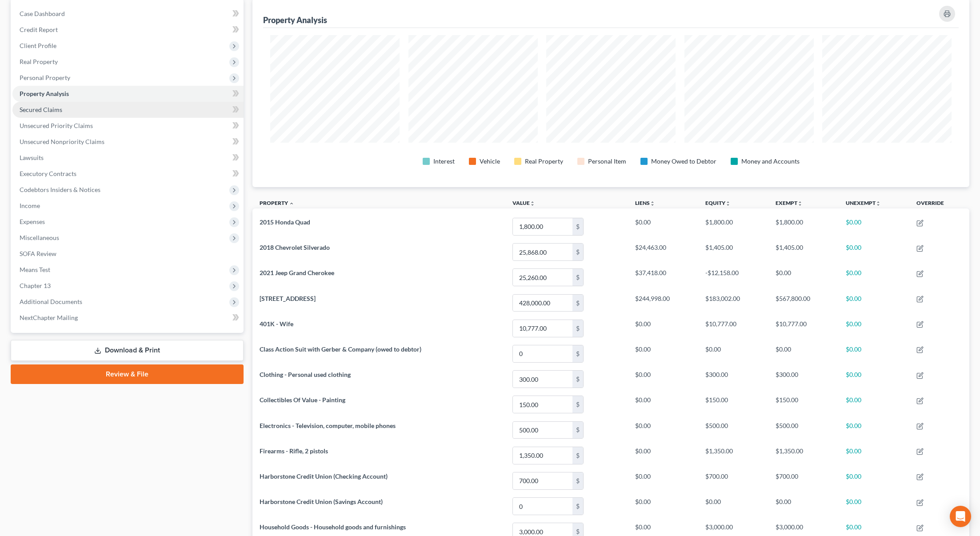 The image size is (980, 536). What do you see at coordinates (305, 373) in the screenshot?
I see `span: Clothing - Personal used clothing` at bounding box center [305, 373].